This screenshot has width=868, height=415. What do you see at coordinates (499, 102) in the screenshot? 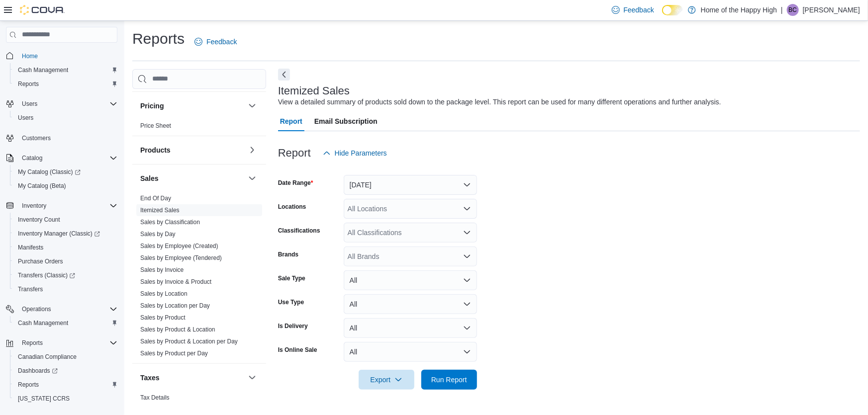
I see `div: View a detailed summary of products sold down to the package level. This report can be used for m...` at bounding box center [499, 102].